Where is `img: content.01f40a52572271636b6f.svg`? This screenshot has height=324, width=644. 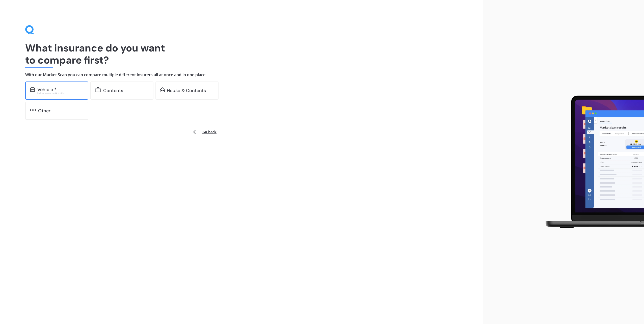
img: content.01f40a52572271636b6f.svg is located at coordinates (98, 90).